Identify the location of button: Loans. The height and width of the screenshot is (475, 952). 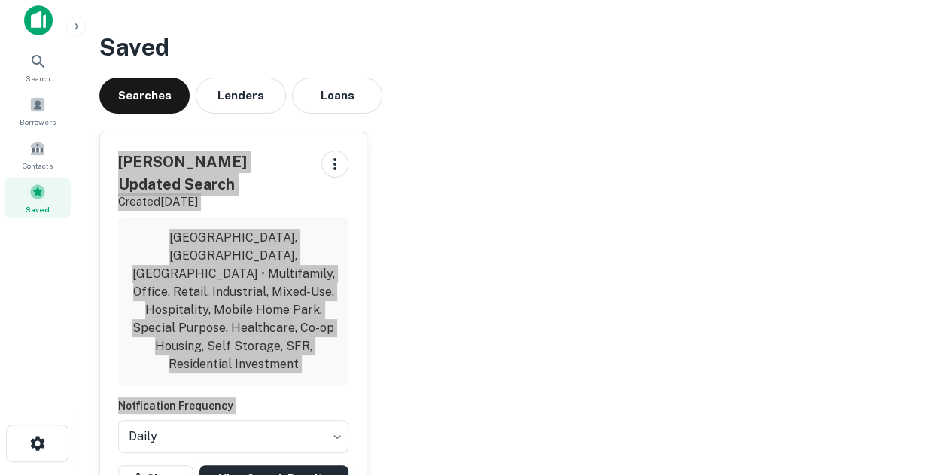
(337, 96).